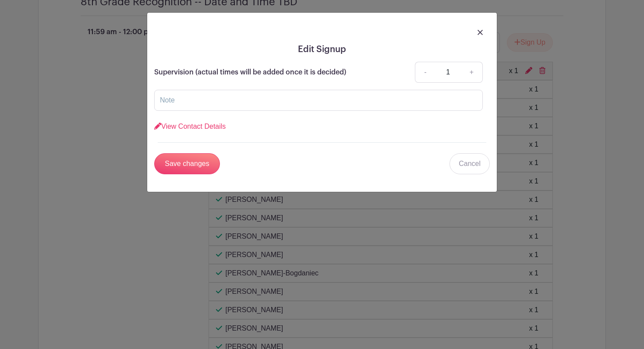 This screenshot has height=349, width=644. I want to click on a: Cancel, so click(469, 164).